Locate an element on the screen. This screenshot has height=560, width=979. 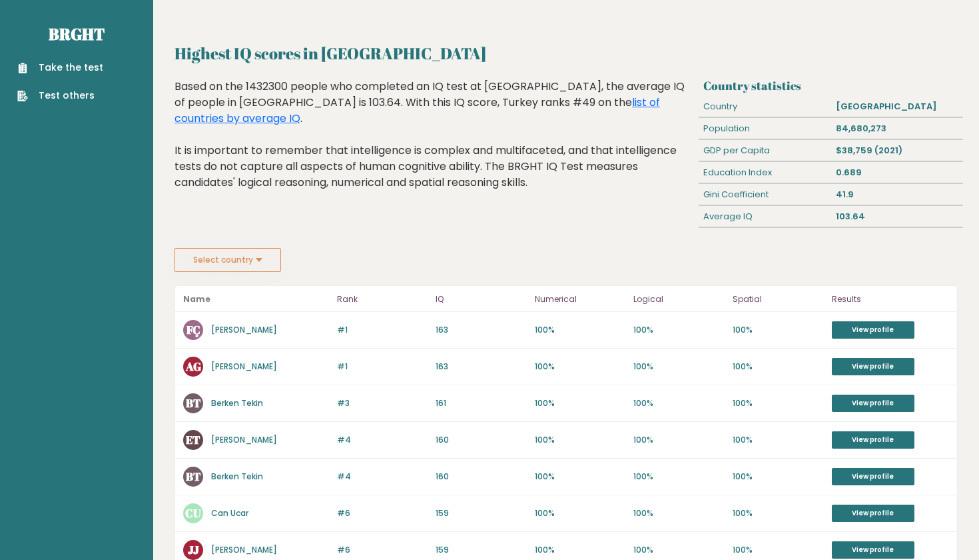
a: list of countries by average IQ is located at coordinates (417, 110).